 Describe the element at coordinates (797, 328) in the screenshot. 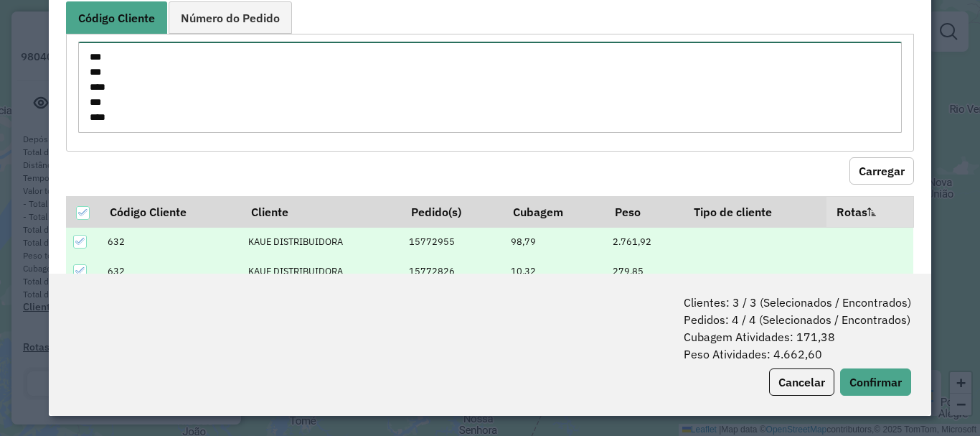

I see `span: Clientes: 3 / 3 (Selecionados / Encontrados) Pedidos: 4 / 4 (Selecionados / Encontrados) Cubagem ...` at that location.